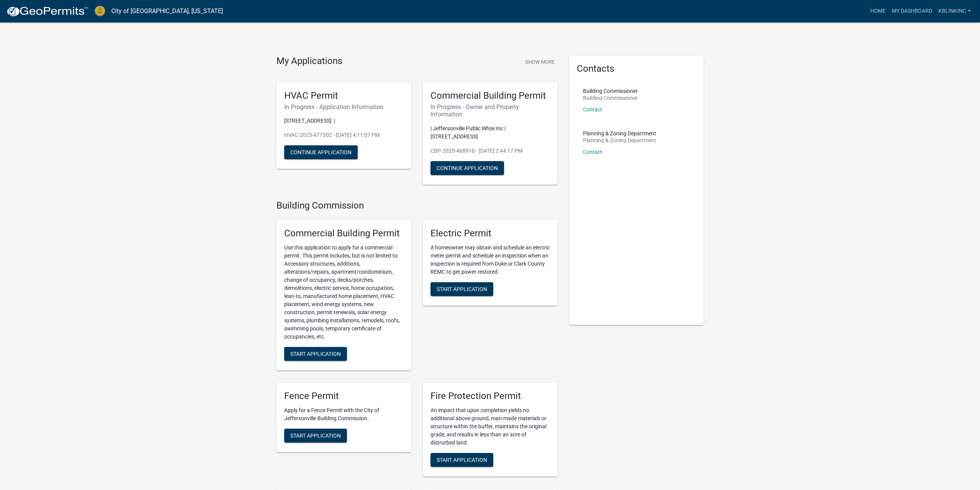  What do you see at coordinates (344, 95) in the screenshot?
I see `h5: HVAC Permit` at bounding box center [344, 95].